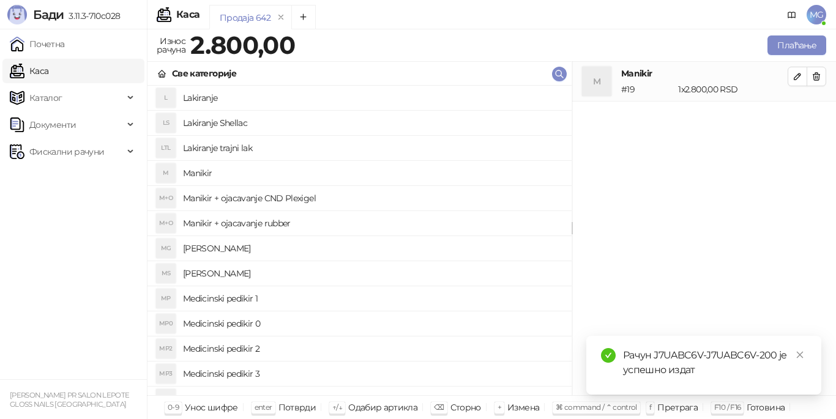  Describe the element at coordinates (29, 71) in the screenshot. I see `a: Каса` at that location.